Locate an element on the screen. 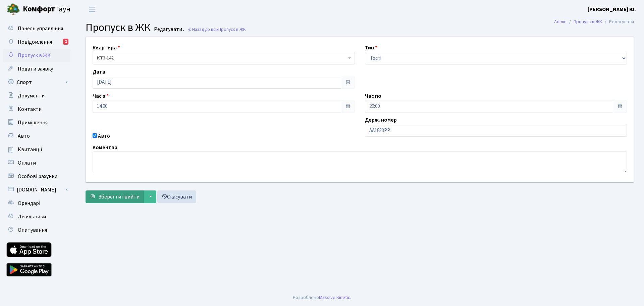 This screenshot has height=306, width=644. label: Коментар is located at coordinates (105, 148).